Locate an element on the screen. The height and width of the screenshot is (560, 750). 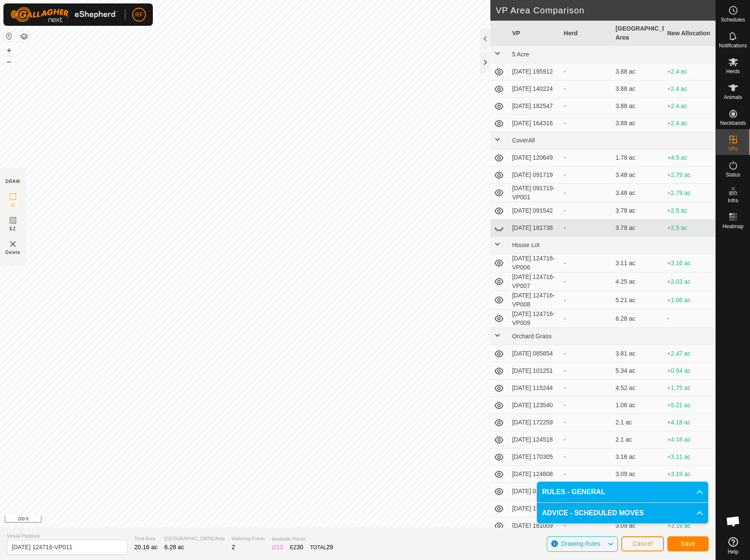
td: 3.48 ac is located at coordinates (638, 193).